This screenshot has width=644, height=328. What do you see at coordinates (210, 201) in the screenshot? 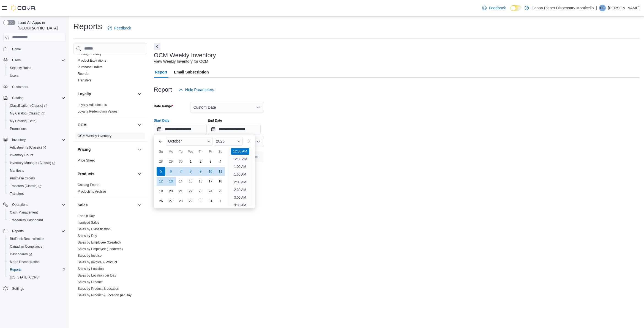
I see `div: day-31` at bounding box center [210, 201].